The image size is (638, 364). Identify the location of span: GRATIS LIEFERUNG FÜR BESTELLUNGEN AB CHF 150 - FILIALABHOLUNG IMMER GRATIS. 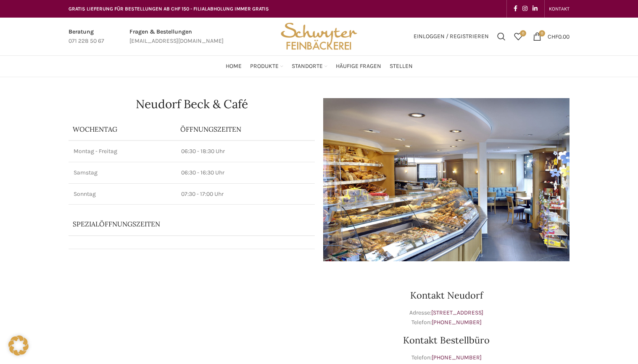
(168, 9).